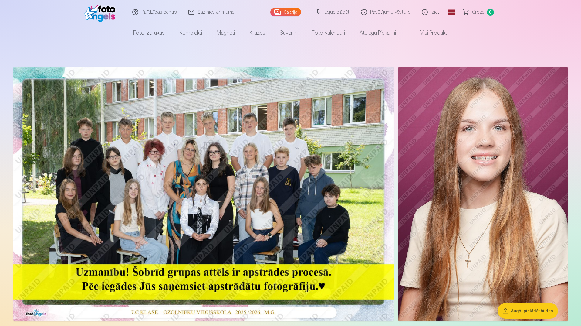 The width and height of the screenshot is (581, 326). Describe the element at coordinates (528, 310) in the screenshot. I see `button: Augšupielādēt bildes` at that location.